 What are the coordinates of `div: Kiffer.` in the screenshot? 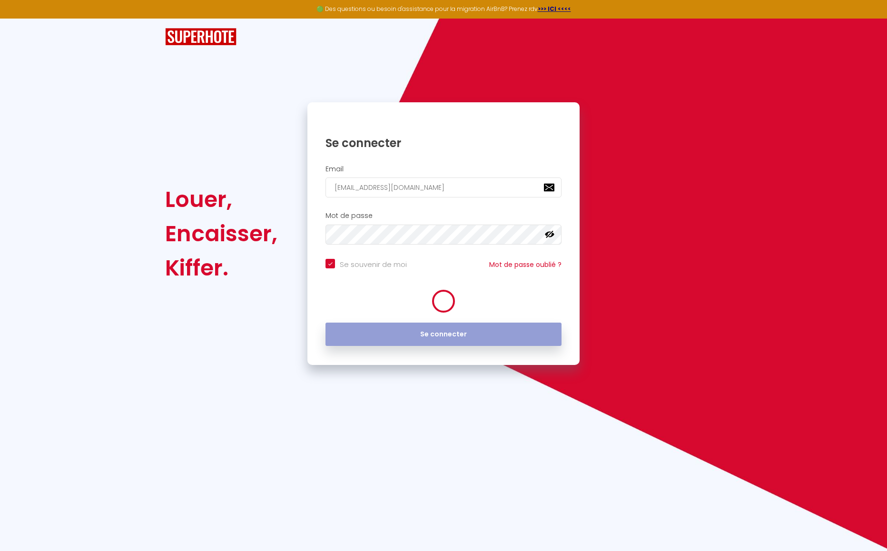 It's located at (221, 268).